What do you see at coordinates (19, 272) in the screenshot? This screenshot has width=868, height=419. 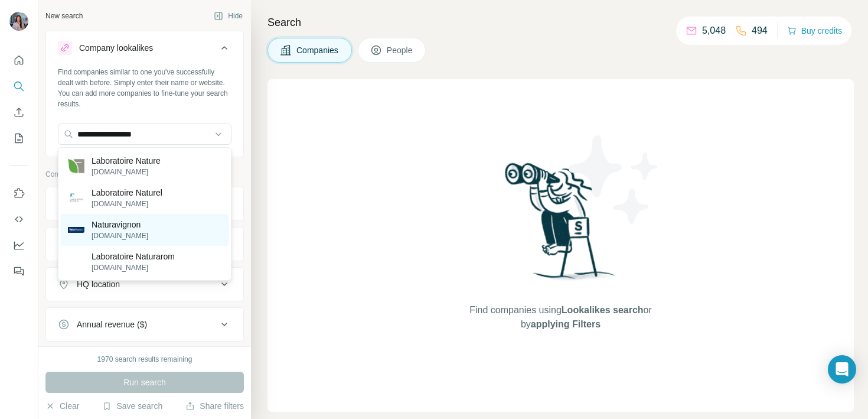 I see `button: Feedback` at bounding box center [19, 272].